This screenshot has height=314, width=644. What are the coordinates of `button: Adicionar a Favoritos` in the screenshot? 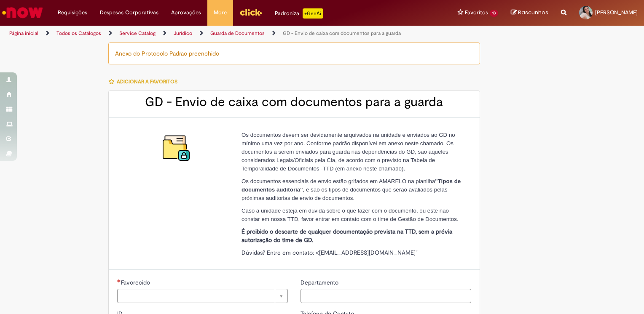 It's located at (145, 82).